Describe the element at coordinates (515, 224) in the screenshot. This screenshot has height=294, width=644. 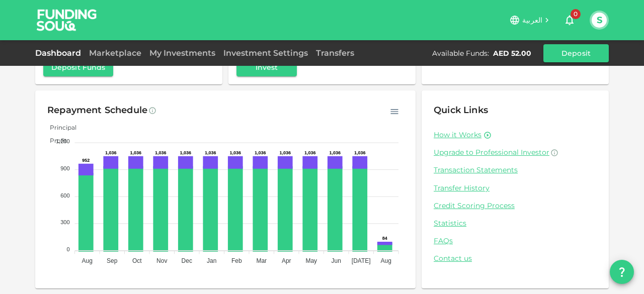
I see `a: Statistics` at that location.